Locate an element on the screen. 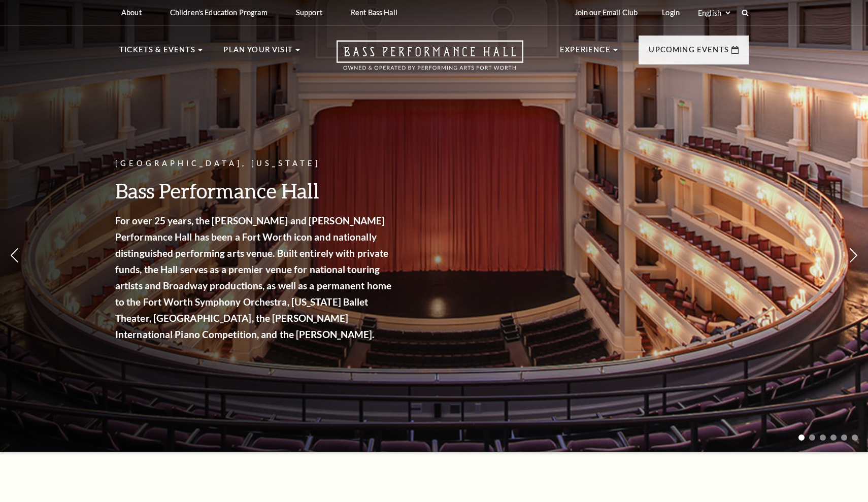  p: Tickets & Events is located at coordinates (157, 53).